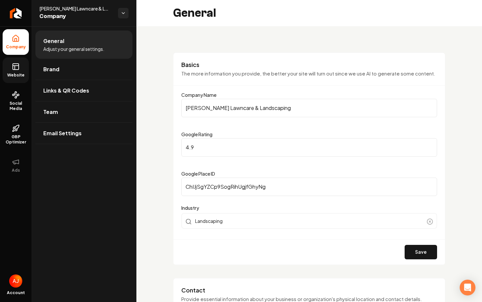  Describe the element at coordinates (16, 13) in the screenshot. I see `img: Rebolt Logo` at that location.